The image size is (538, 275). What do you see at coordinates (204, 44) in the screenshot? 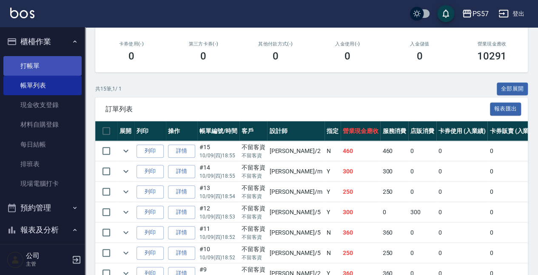
I see `h2: 第三方卡券(-)` at bounding box center [204, 44].